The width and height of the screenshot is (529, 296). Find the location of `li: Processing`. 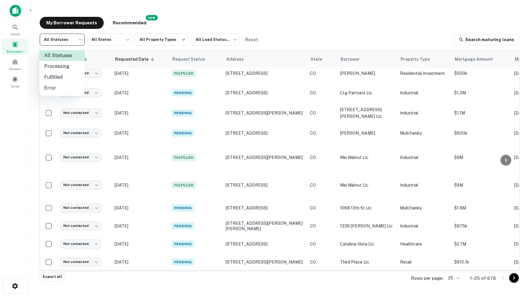

li: Processing is located at coordinates (62, 66).